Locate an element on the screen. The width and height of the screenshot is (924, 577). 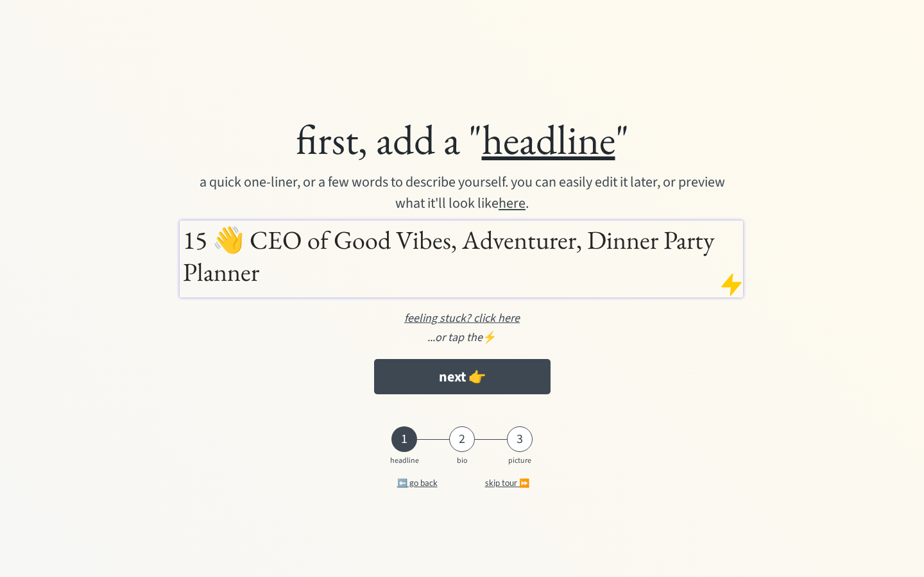
div: headline is located at coordinates (404, 461).